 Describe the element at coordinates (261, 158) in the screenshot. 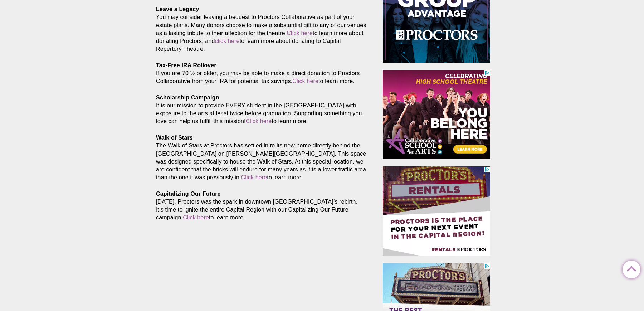

I see `p: The Walk of Stars at Proctors has settled in to its new home directly behind the [GEOGRAPHIC_DATA...` at that location.